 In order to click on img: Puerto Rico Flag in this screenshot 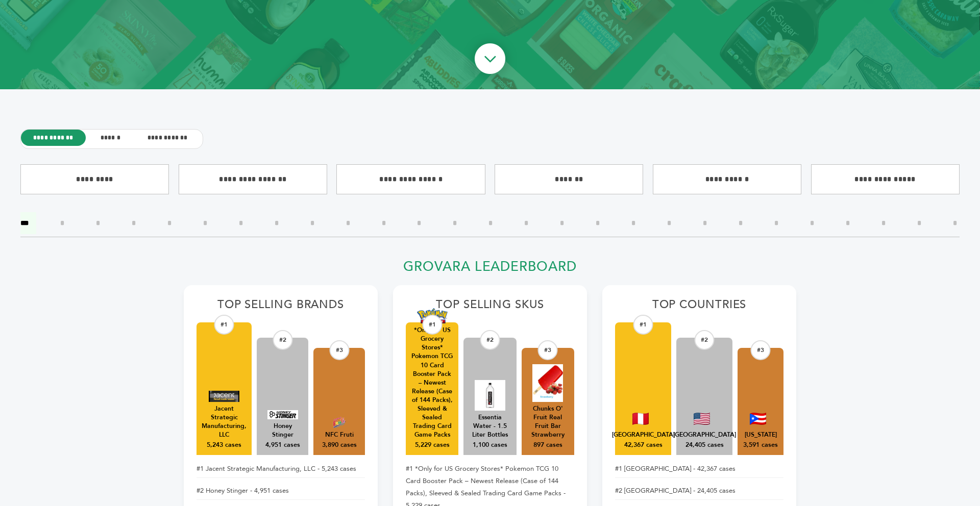, I will do `click(758, 419)`.